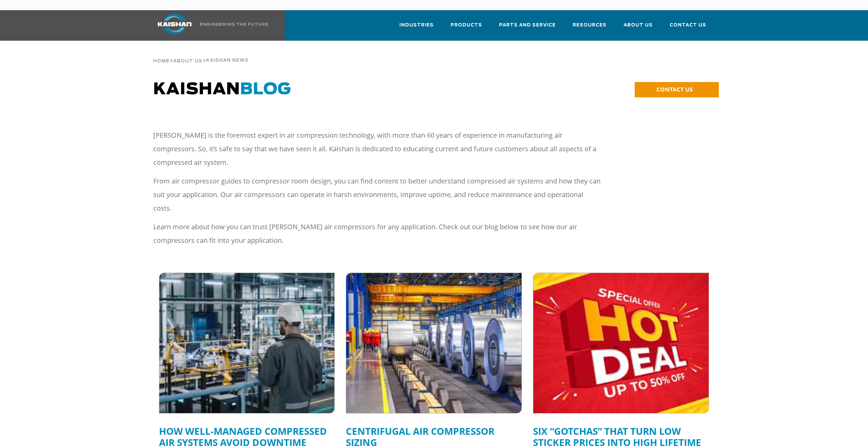 The width and height of the screenshot is (868, 447). Describe the element at coordinates (161, 61) in the screenshot. I see `span: Home` at that location.